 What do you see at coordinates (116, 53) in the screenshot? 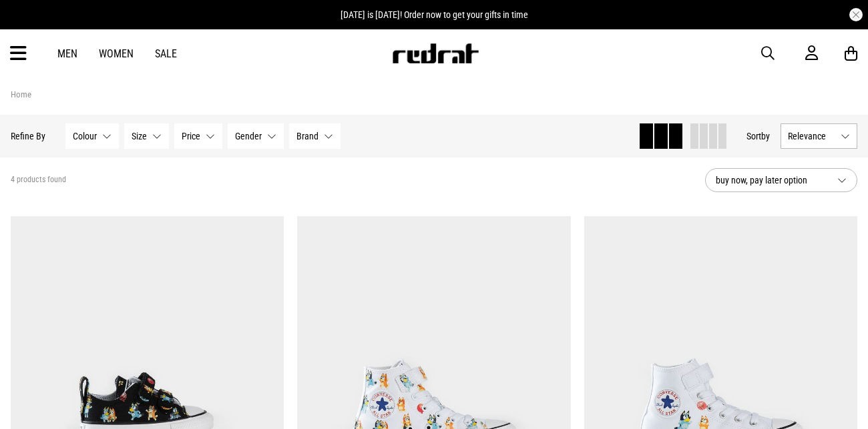
I see `a: Women` at bounding box center [116, 53].